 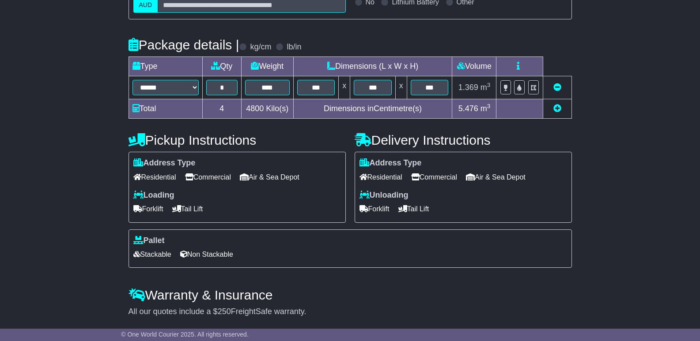 I want to click on td: 4, so click(x=222, y=109).